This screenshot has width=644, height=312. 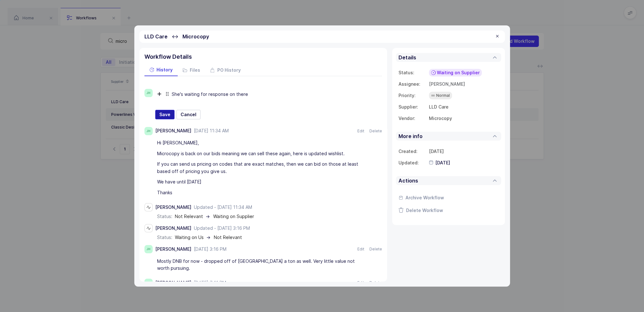 What do you see at coordinates (260, 153) in the screenshot?
I see `div: Microcopy is back on our bids meaning we can sell these again, here is updated wishlist.` at bounding box center [260, 153].